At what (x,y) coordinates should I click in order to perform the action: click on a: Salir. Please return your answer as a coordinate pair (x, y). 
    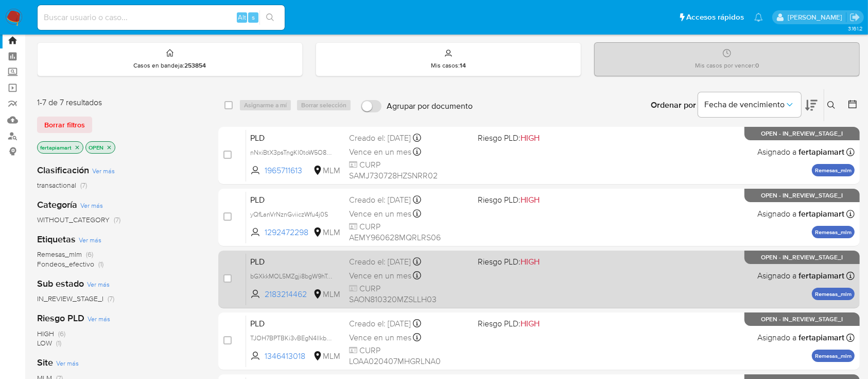
    Looking at the image, I should click on (854, 17).